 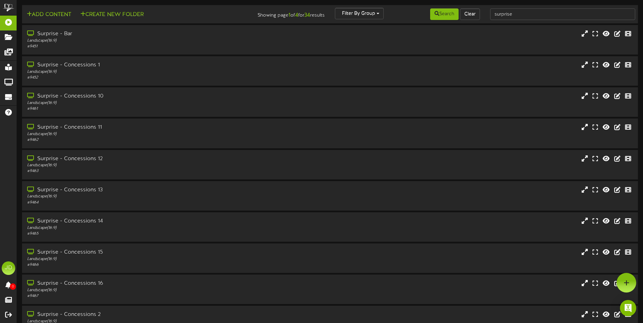 What do you see at coordinates (150, 221) in the screenshot?
I see `div: Surprise - Concessions 14` at bounding box center [150, 221].